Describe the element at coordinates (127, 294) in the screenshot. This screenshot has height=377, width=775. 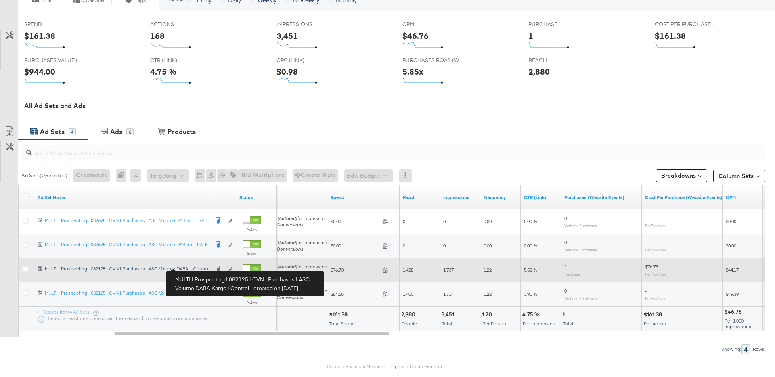
I see `a: MULTI | Prospecting | 082125 | CVN | Purchases | ASC Volume DAB...Treatment` at that location.